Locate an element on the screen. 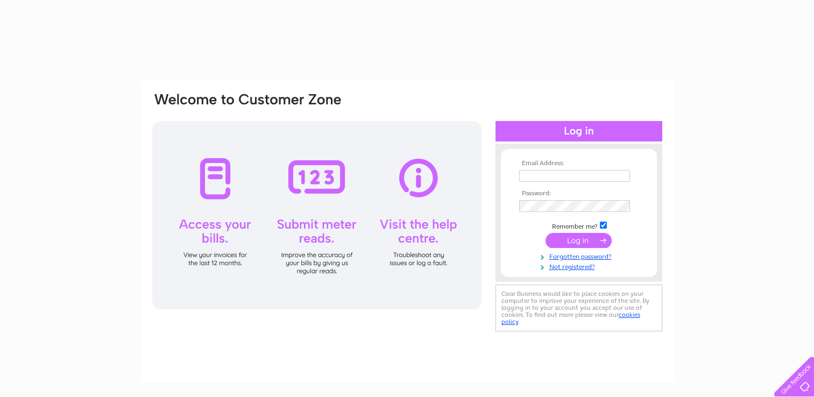  a: cookies policy is located at coordinates (571, 318).